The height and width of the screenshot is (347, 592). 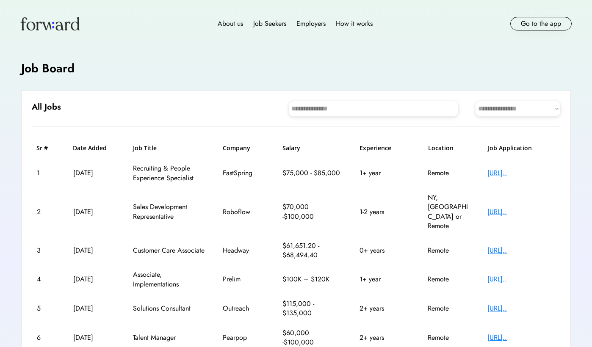 I want to click on h6: Company, so click(x=244, y=148).